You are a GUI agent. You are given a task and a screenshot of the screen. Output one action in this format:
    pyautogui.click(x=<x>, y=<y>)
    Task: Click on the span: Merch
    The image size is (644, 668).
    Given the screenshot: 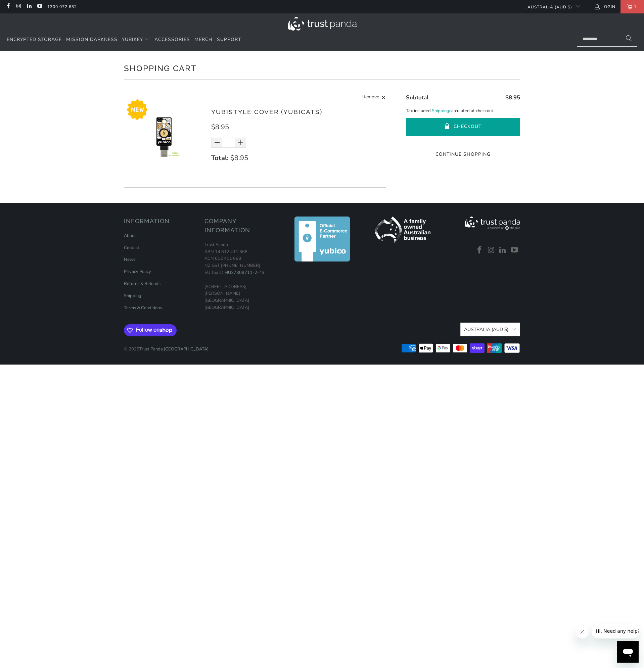 What is the action you would take?
    pyautogui.click(x=204, y=39)
    